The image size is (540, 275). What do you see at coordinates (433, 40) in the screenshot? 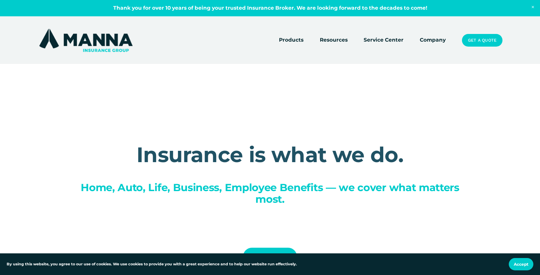
I see `a: Company` at bounding box center [433, 40].